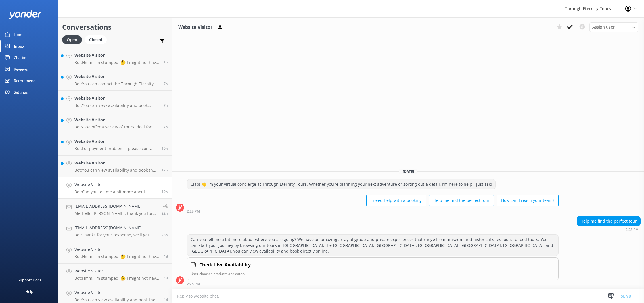  I want to click on p: User chooses products and dates., so click(372, 273).